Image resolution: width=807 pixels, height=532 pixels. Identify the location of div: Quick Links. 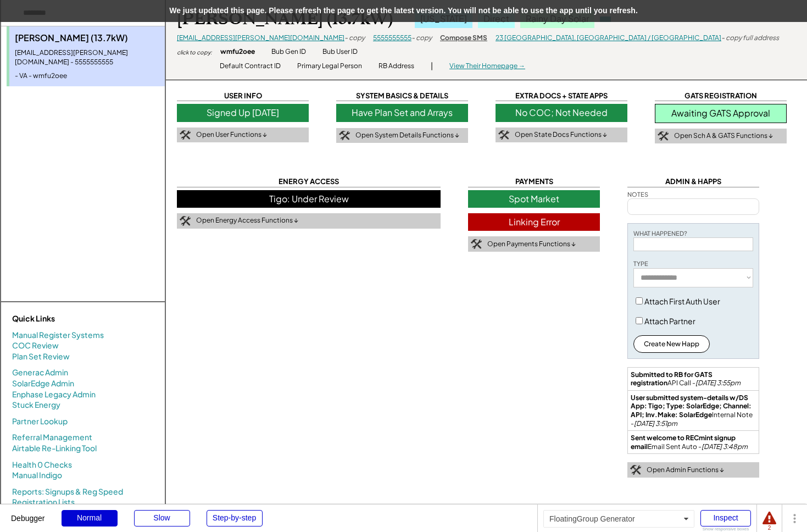
(67, 318).